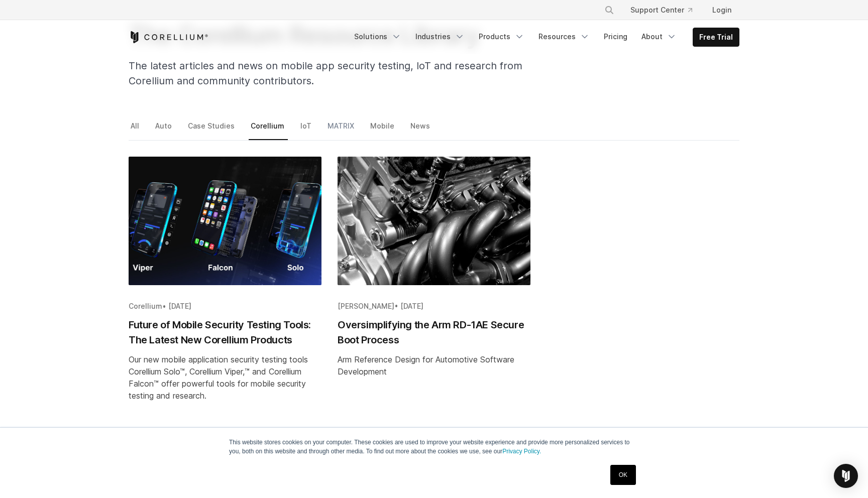  I want to click on a: Resources, so click(563, 37).